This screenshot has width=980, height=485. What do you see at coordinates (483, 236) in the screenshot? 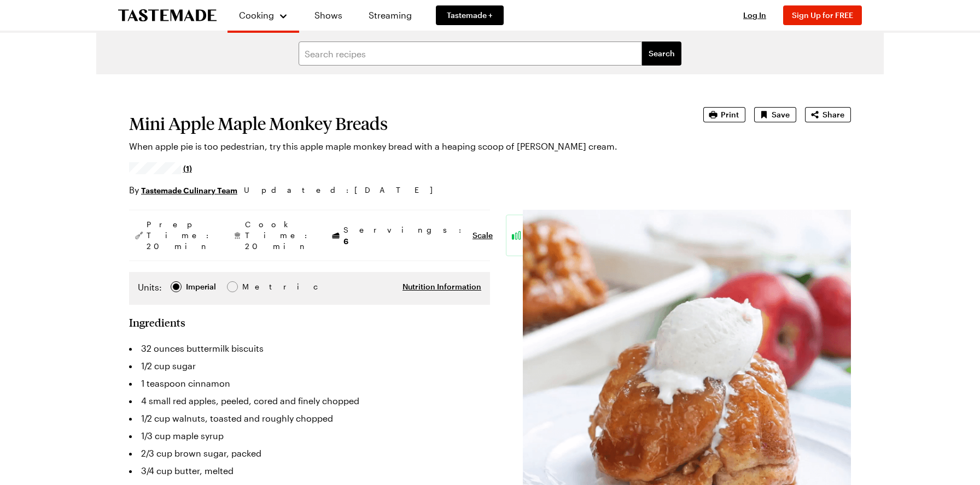
I see `button: Scale` at bounding box center [483, 236].